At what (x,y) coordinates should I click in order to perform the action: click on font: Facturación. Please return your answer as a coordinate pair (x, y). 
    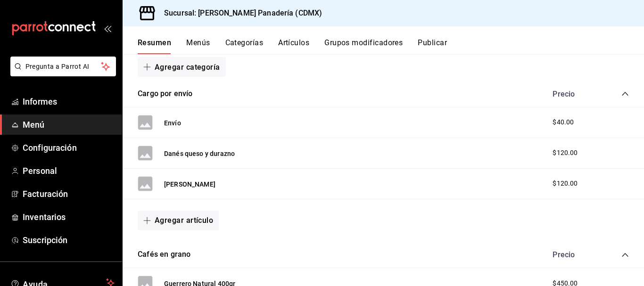
    Looking at the image, I should click on (45, 194).